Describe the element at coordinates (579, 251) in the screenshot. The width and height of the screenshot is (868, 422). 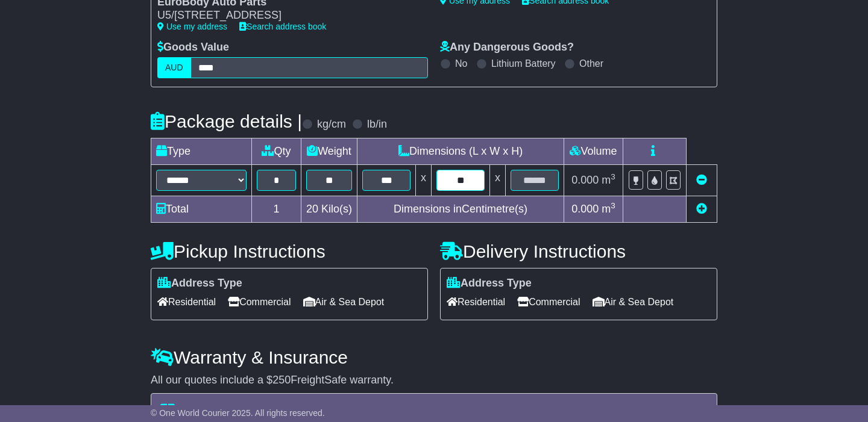
I see `h4: Delivery Instructions` at that location.